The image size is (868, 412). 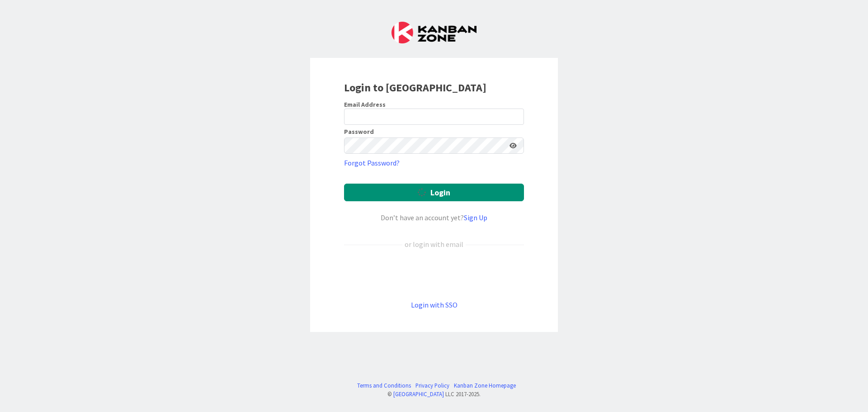 What do you see at coordinates (475, 218) in the screenshot?
I see `a: Sign Up` at bounding box center [475, 218].